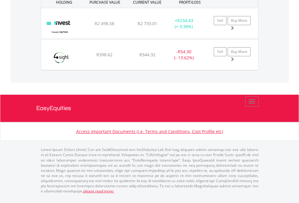  What do you see at coordinates (149, 170) in the screenshot?
I see `p: Lorem Ipsum Dolors (Ame) Con a/e SeddOeiusmod tem InciDiduntut Lab Etd mag aliquaen admin veniamq...` at bounding box center [149, 170].